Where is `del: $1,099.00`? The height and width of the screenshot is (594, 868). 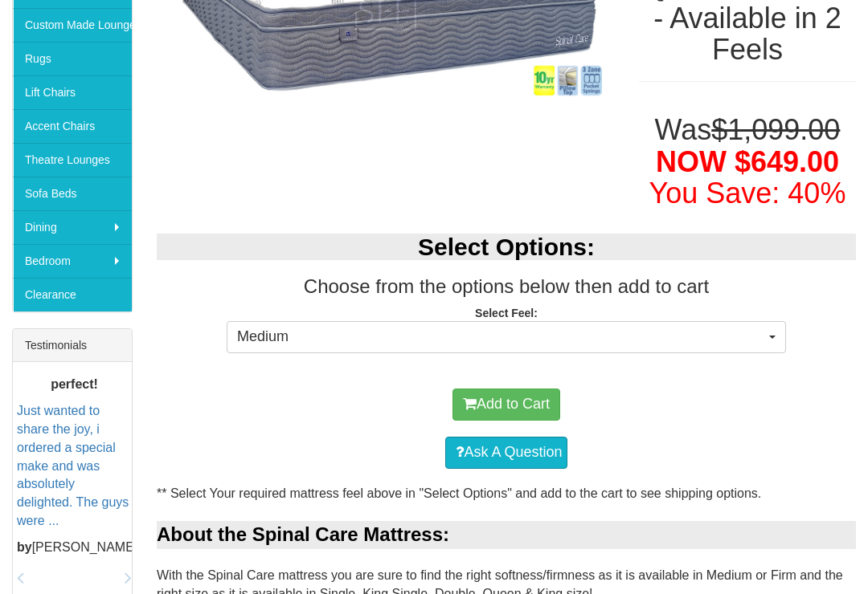 del: $1,099.00 is located at coordinates (776, 129).